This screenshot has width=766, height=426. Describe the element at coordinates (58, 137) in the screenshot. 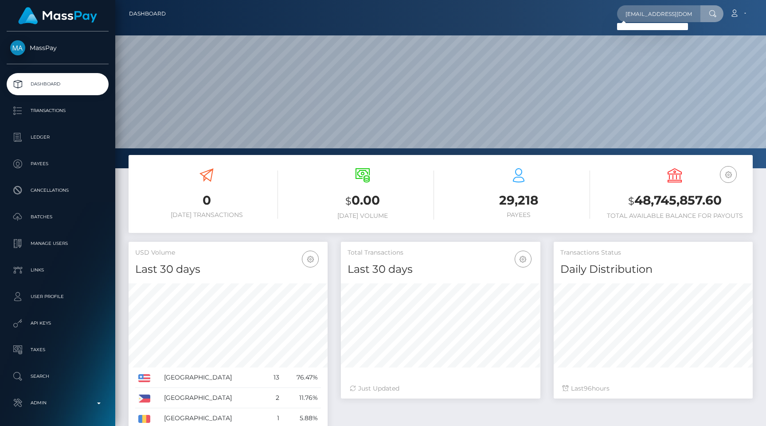

I see `p: Ledger` at that location.